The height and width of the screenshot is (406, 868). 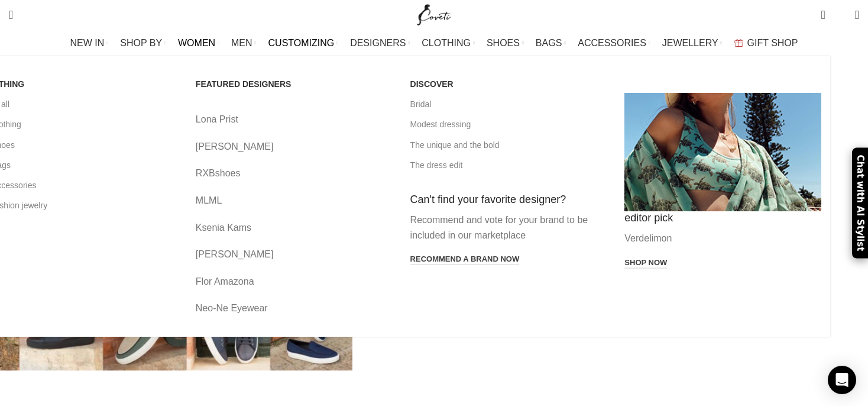 I want to click on a: CLOTHING, so click(x=448, y=43).